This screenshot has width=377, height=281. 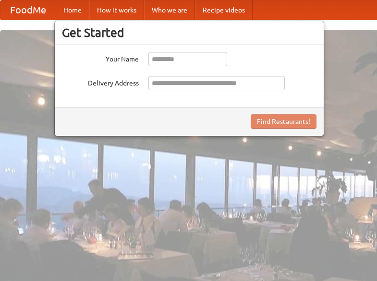 What do you see at coordinates (100, 58) in the screenshot?
I see `label: Your Name` at bounding box center [100, 58].